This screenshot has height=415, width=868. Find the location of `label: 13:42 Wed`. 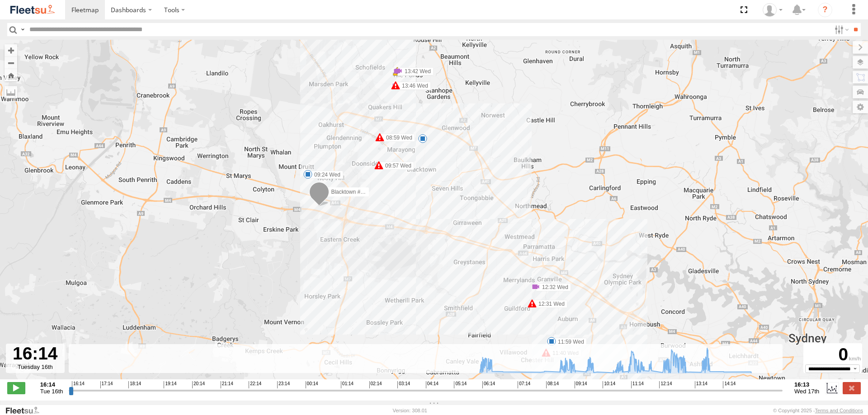

label: 13:42 Wed is located at coordinates (416, 71).